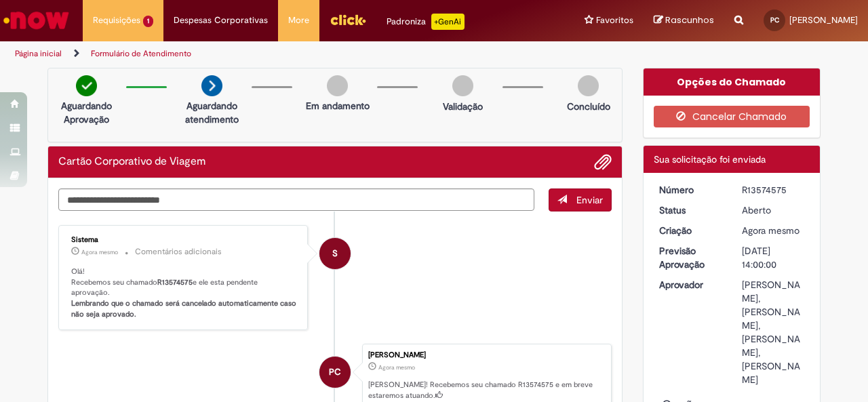 The image size is (868, 402). Describe the element at coordinates (773, 210) in the screenshot. I see `div: Aberto` at that location.